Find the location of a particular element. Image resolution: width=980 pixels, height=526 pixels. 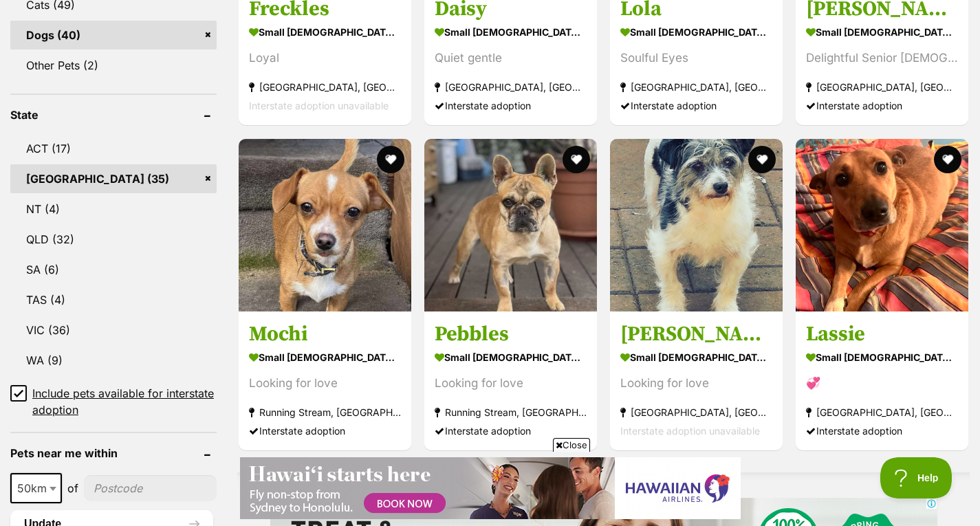

a: Include pets available for interstate adoption is located at coordinates (113, 402).